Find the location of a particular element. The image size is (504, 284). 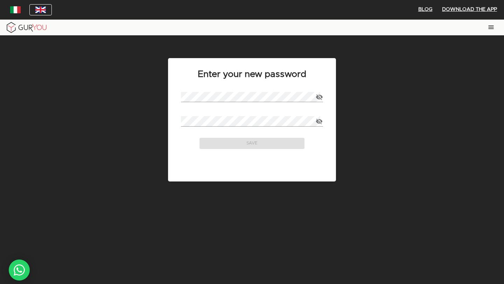

p: Enter your new password is located at coordinates (252, 73).